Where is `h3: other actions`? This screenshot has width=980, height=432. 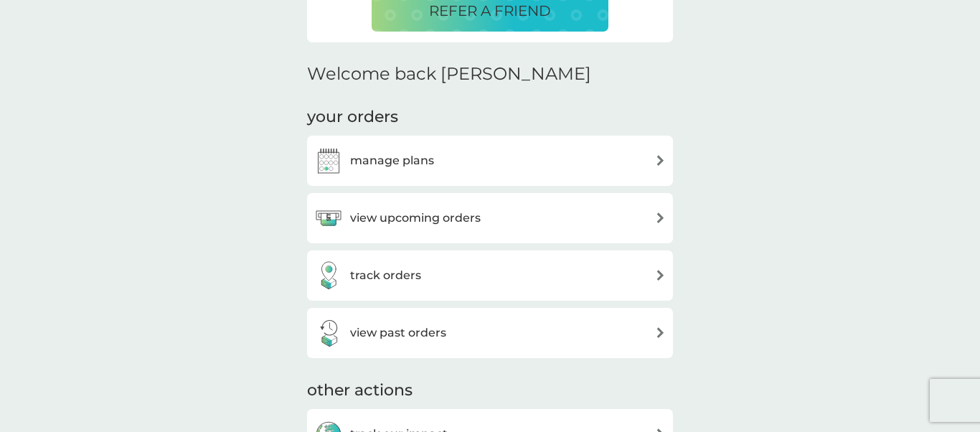 h3: other actions is located at coordinates (360, 391).